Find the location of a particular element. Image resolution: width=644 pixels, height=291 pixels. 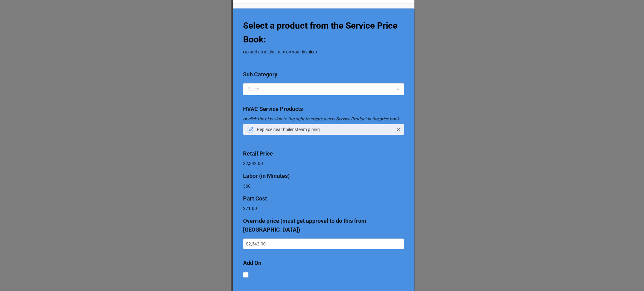

label: Sub Category is located at coordinates (260, 74).